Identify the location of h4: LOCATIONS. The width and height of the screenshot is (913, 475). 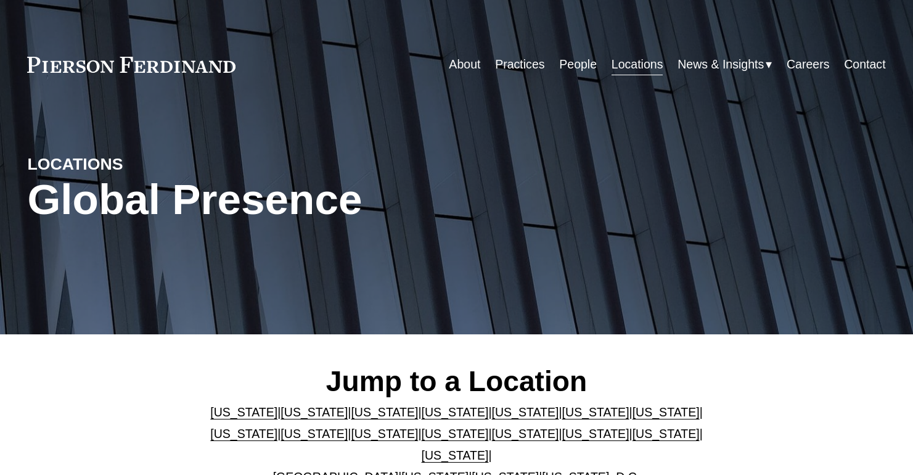
(134, 165).